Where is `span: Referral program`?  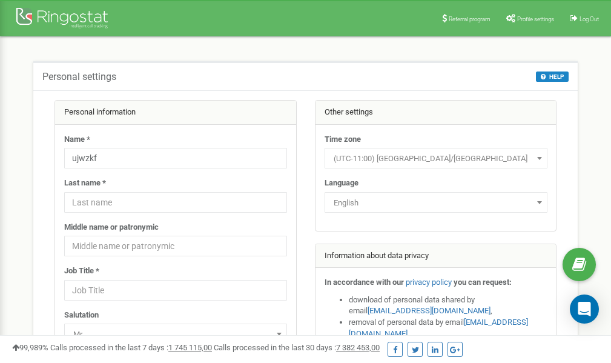
span: Referral program is located at coordinates (469, 19).